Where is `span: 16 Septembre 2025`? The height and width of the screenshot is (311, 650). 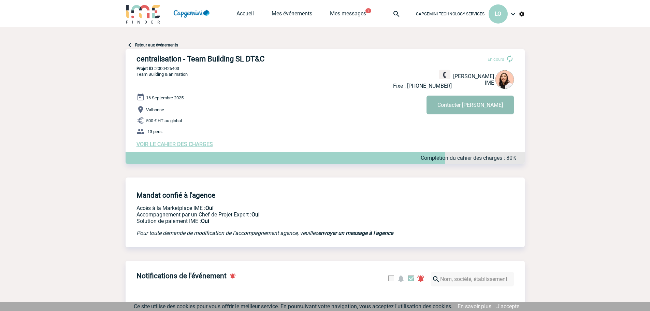 span: 16 Septembre 2025 is located at coordinates (165, 98).